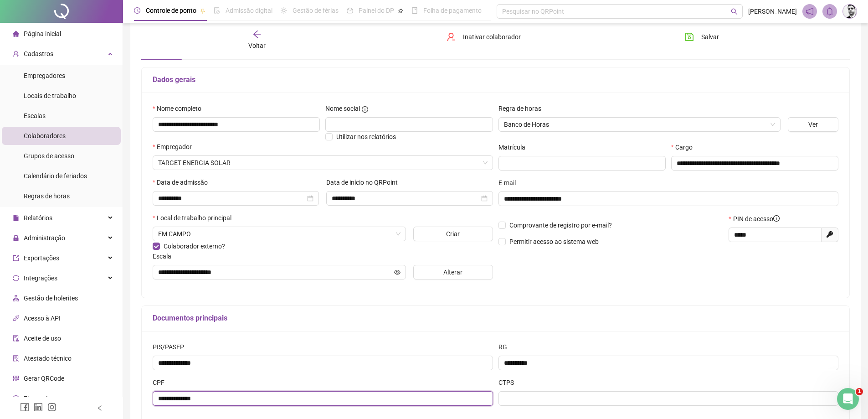  I want to click on span: Nome social, so click(343, 109).